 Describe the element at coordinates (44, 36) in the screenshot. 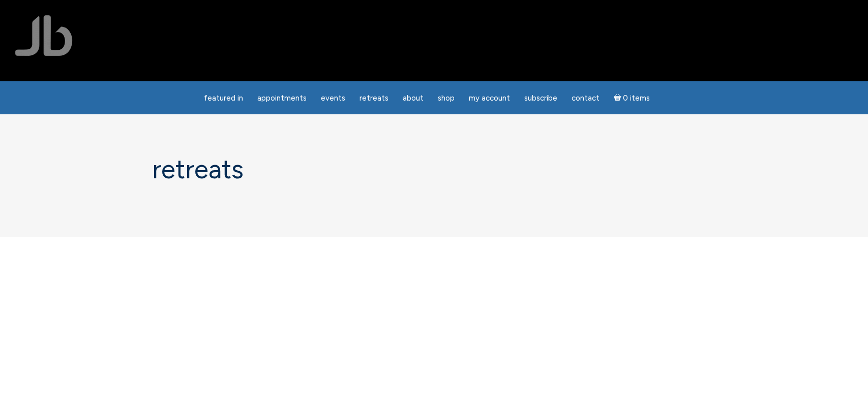

I see `a: Jamie Butler. The Everyday Medium` at that location.